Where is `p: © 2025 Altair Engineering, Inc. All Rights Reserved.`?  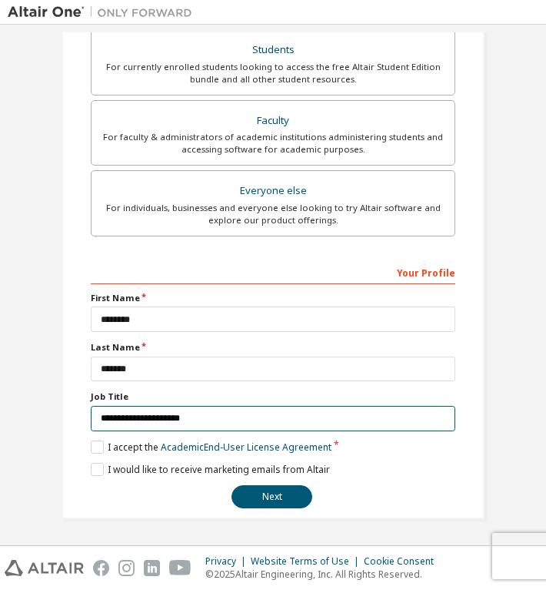 p: © 2025 Altair Engineering, Inc. All Rights Reserved. is located at coordinates (324, 573).